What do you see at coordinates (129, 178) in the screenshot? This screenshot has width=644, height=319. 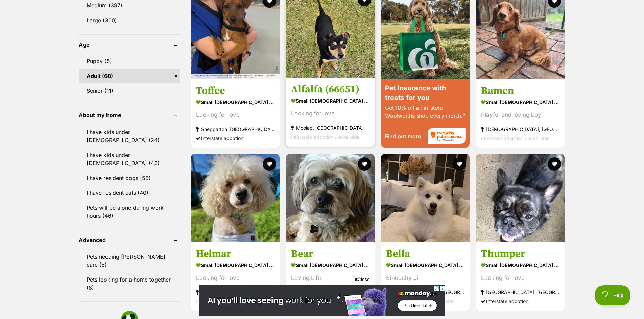 I see `a: I have resident dogs (55)` at bounding box center [129, 178].